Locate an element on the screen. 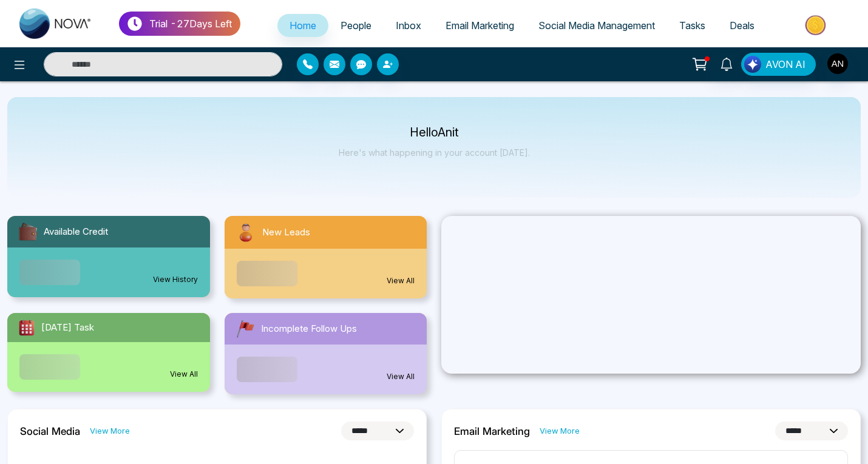 Image resolution: width=868 pixels, height=464 pixels. p: Trial - 27 Days Left is located at coordinates (191, 24).